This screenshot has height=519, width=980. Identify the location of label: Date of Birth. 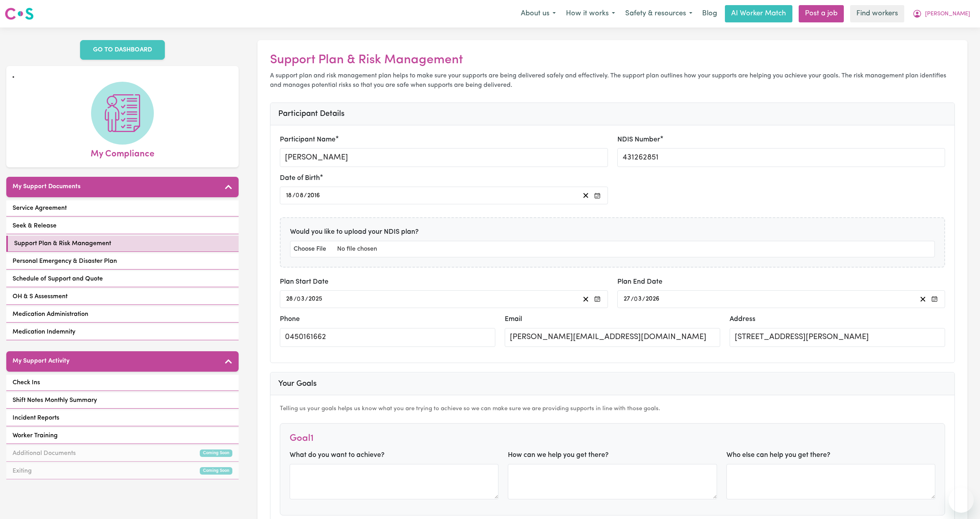
(300, 178).